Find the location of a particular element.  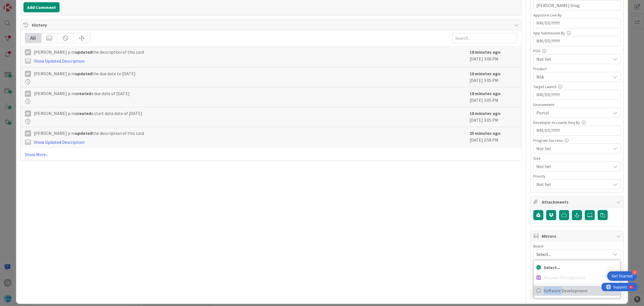

span: Support is located at coordinates (19, 4).